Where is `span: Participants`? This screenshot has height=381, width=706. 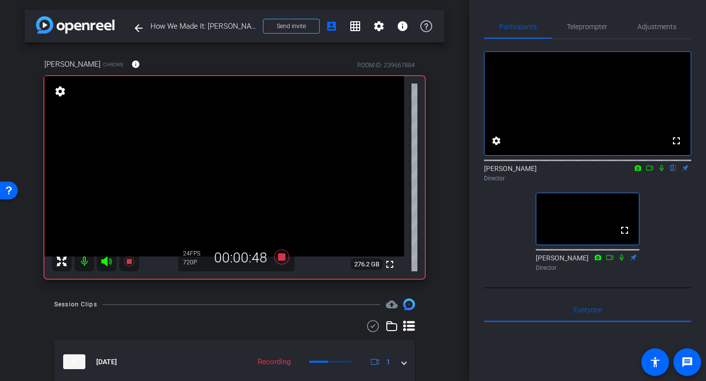
span: Participants is located at coordinates (518, 27).